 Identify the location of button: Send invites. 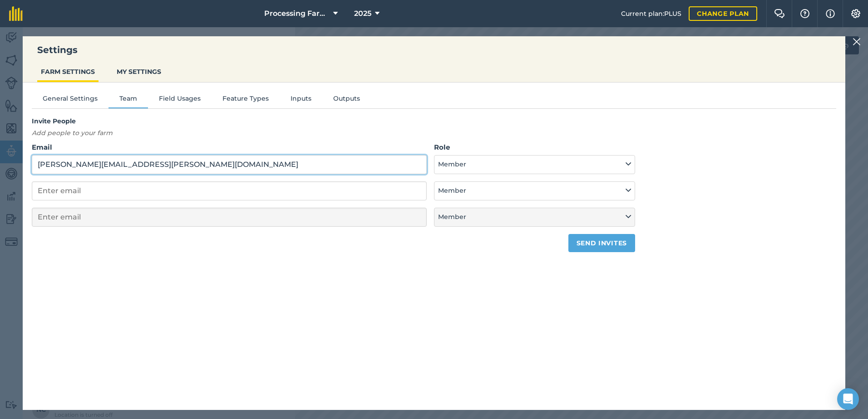
(602, 243).